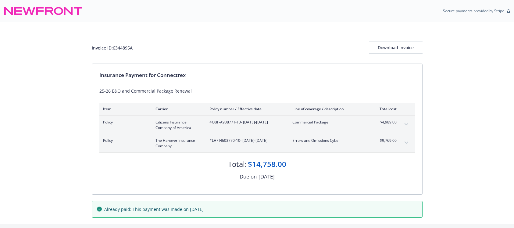 This screenshot has width=514, height=228. I want to click on div: Download Invoice, so click(396, 48).